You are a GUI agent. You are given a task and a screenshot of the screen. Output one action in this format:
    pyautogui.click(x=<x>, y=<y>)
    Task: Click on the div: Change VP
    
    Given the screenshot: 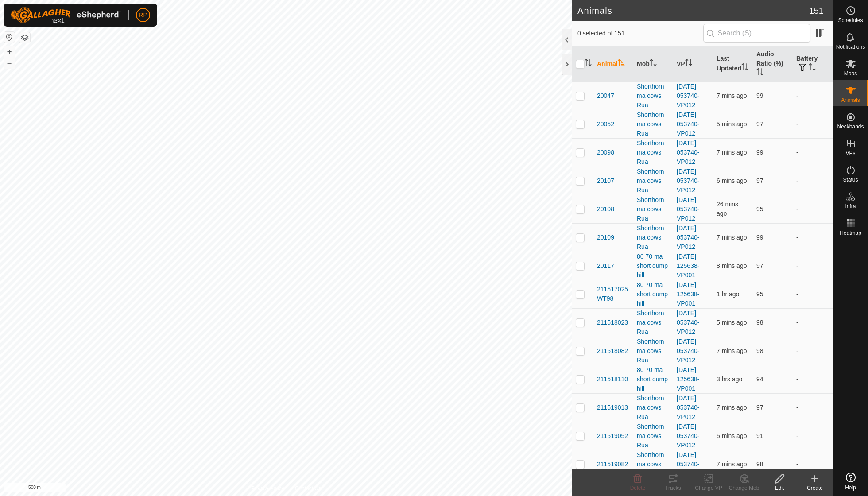 What is the action you would take?
    pyautogui.click(x=709, y=488)
    